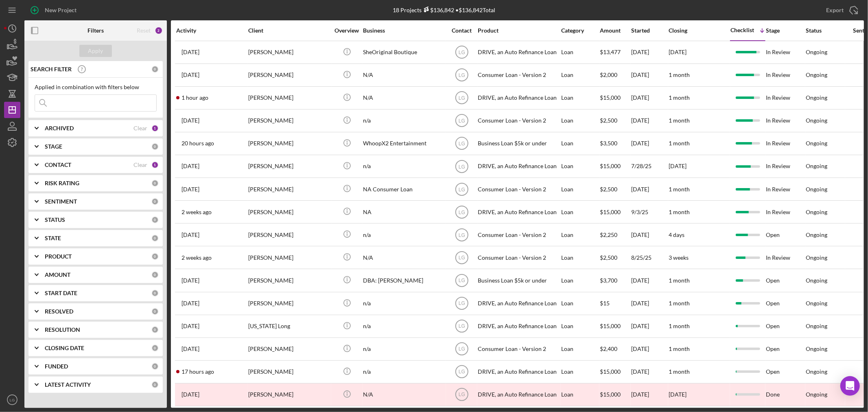 The width and height of the screenshot is (868, 412). What do you see at coordinates (699, 30) in the screenshot?
I see `div: Closing` at bounding box center [699, 30].